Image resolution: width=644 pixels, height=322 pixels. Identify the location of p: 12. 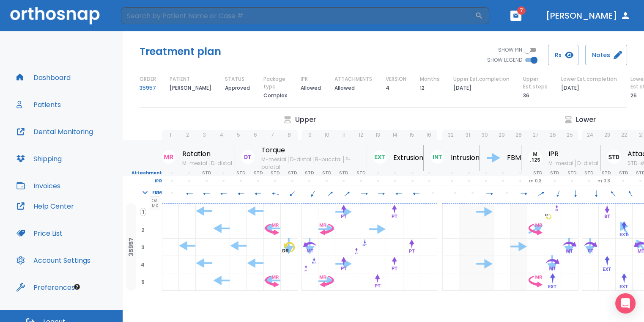
(422, 88).